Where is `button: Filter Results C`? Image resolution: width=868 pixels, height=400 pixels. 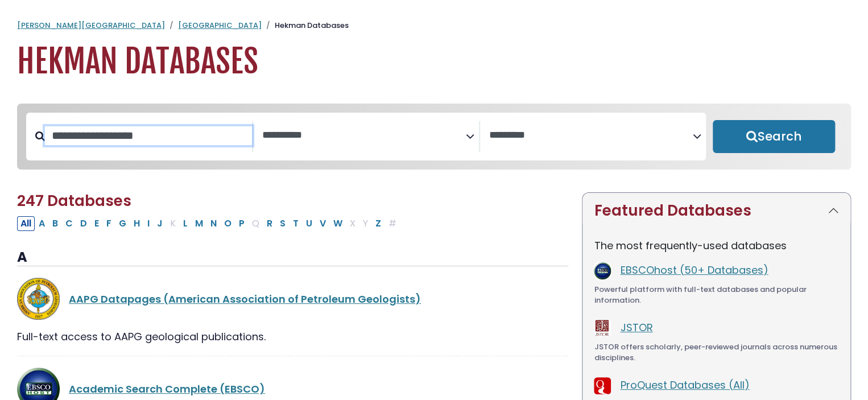
button: Filter Results C is located at coordinates (69, 224).